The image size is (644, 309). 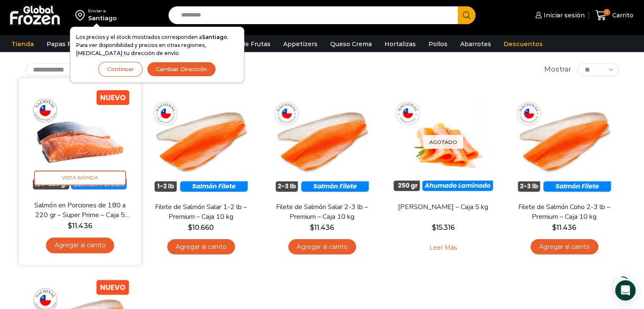 I want to click on bdi: 10.660, so click(x=201, y=227).